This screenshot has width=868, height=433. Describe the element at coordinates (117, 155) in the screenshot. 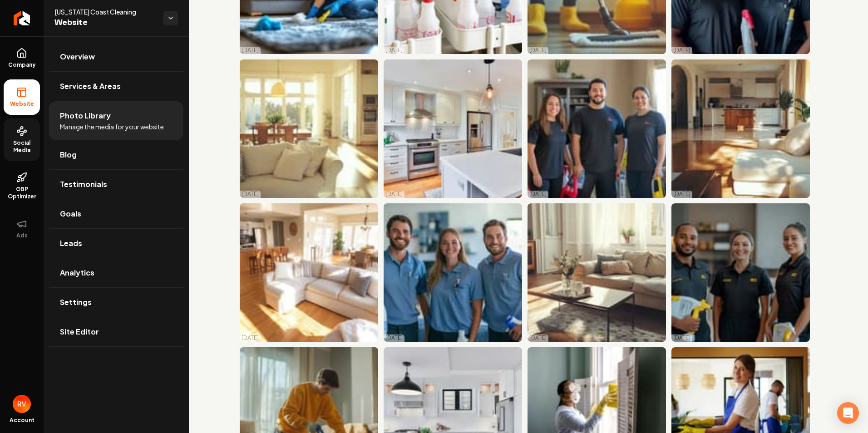

I see `a: Blog` at that location.